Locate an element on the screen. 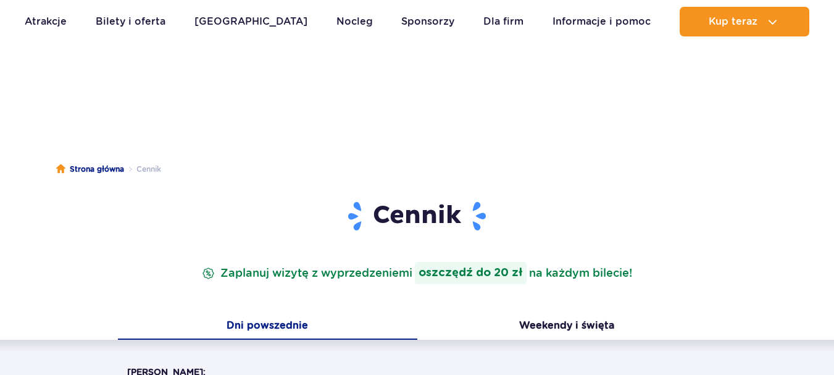 The width and height of the screenshot is (834, 375). a: Atrakcje is located at coordinates (46, 22).